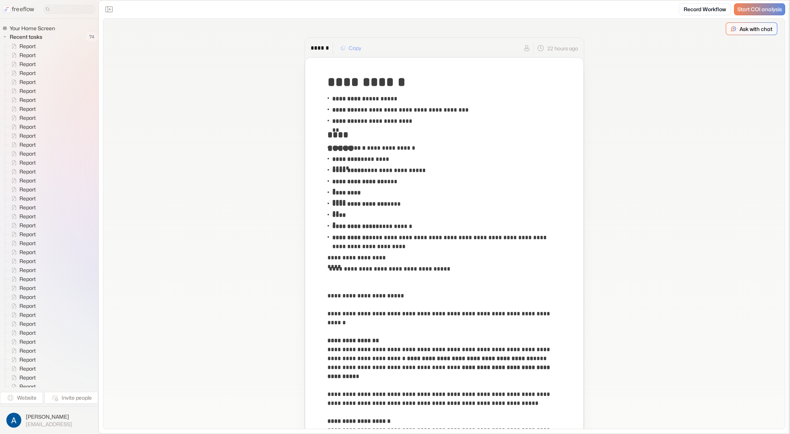  Describe the element at coordinates (30, 28) in the screenshot. I see `a: Your Home Screen` at that location.